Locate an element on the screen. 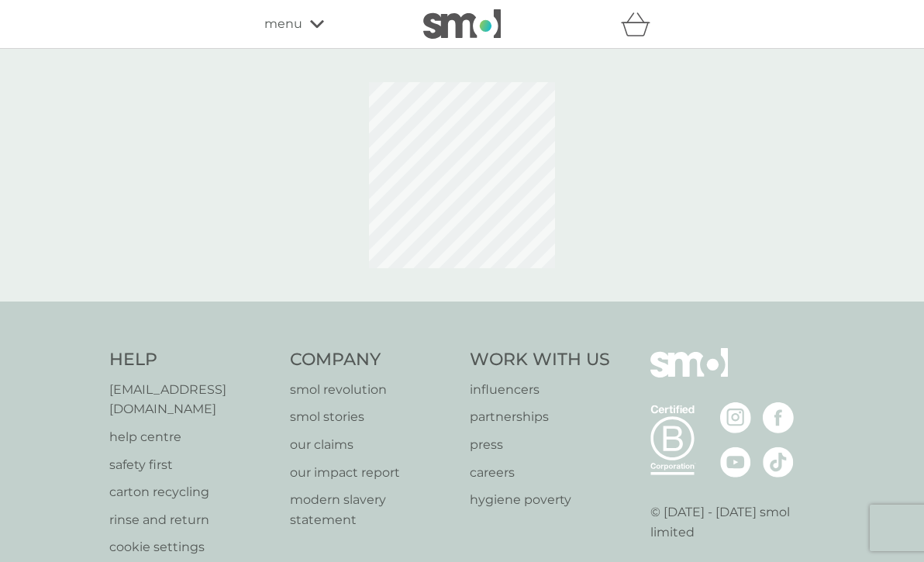 Image resolution: width=924 pixels, height=562 pixels. a: safety first is located at coordinates (191, 465).